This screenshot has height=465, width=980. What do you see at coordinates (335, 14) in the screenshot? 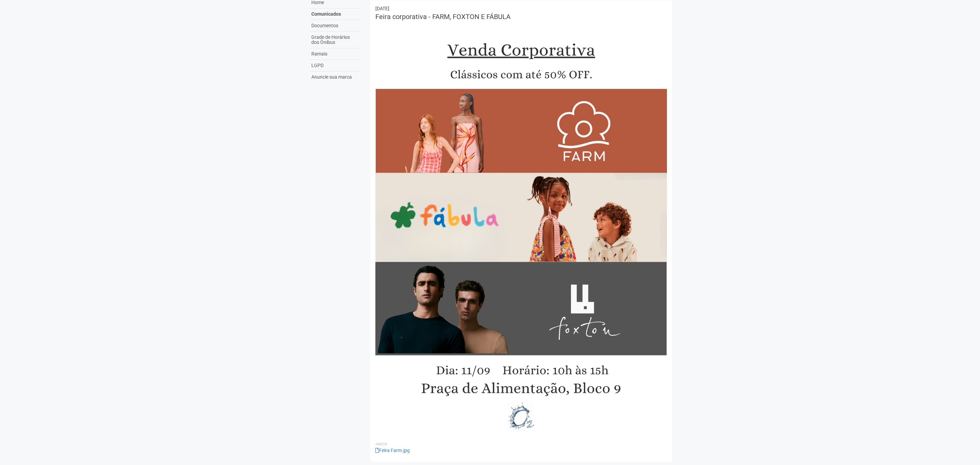
I see `a: Comunicados` at bounding box center [335, 14].